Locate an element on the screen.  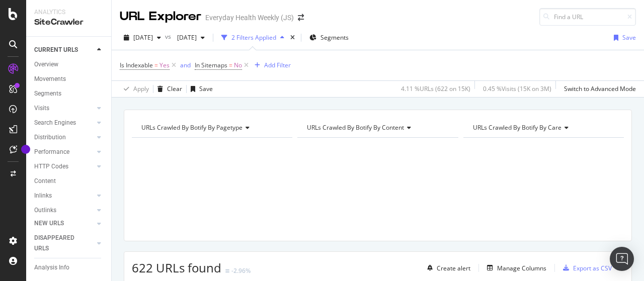
a: Movements is located at coordinates (69, 79).